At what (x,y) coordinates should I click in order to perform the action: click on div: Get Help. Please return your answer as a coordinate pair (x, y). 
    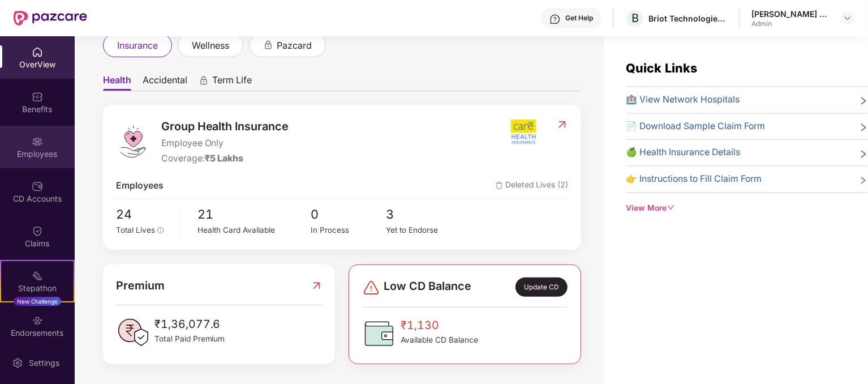
    Looking at the image, I should click on (579, 18).